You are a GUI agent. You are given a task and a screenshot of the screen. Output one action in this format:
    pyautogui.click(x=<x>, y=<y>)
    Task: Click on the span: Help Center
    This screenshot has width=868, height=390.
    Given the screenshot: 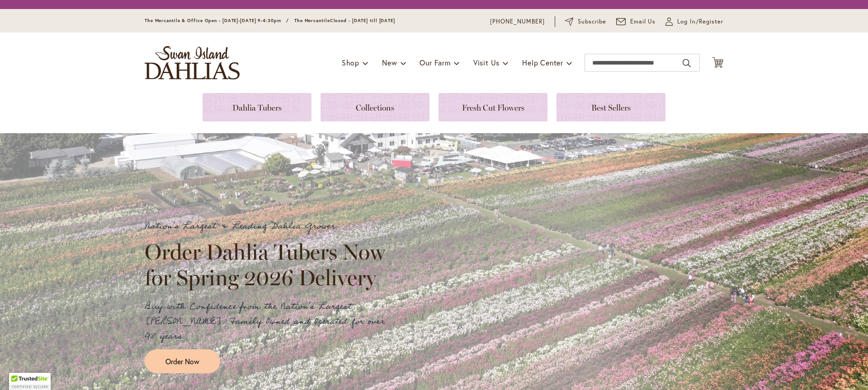 What is the action you would take?
    pyautogui.click(x=543, y=62)
    